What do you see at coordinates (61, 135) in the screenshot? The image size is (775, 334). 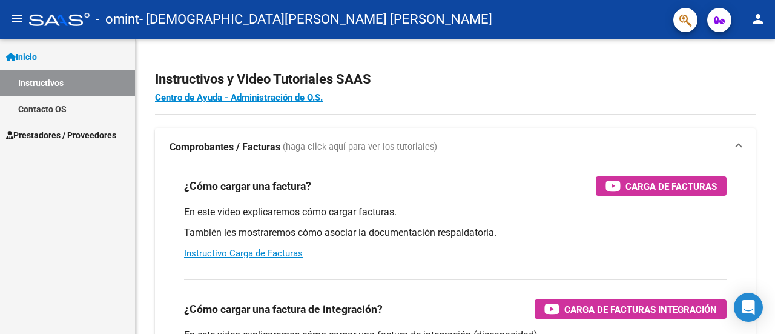 I see `span: Prestadores / Proveedores` at bounding box center [61, 135].